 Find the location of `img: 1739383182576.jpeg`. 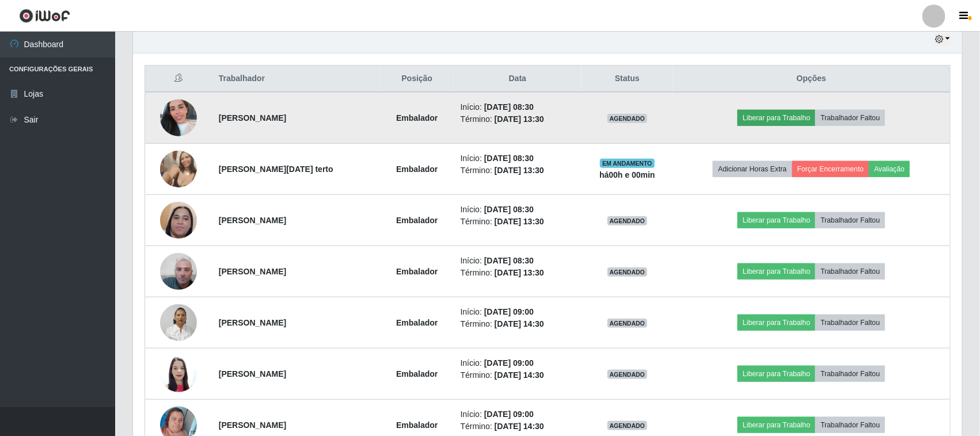

img: 1739383182576.jpeg is located at coordinates (179, 221).